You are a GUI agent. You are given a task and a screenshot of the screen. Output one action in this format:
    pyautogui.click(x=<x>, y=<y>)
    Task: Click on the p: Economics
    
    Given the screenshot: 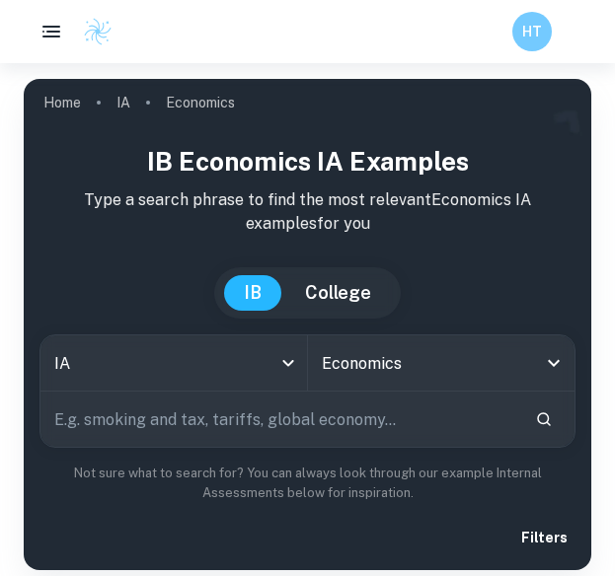 What is the action you would take?
    pyautogui.click(x=200, y=103)
    